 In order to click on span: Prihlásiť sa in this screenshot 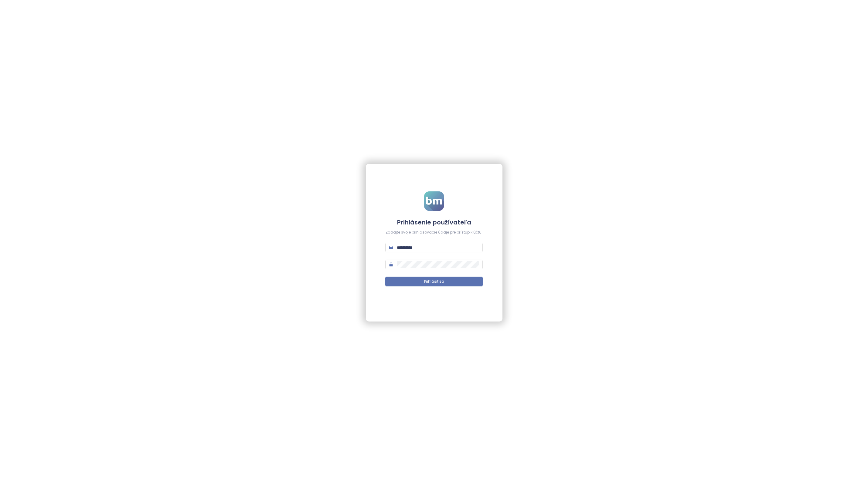, I will do `click(434, 282)`.